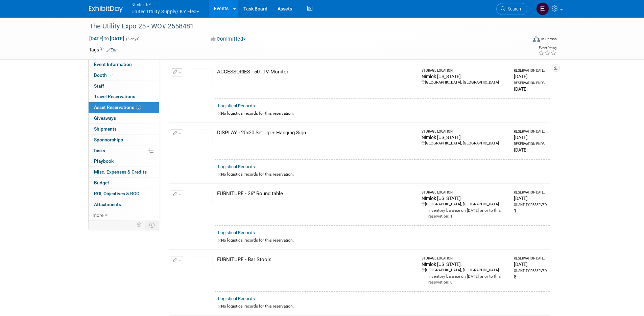  Describe the element at coordinates (548, 39) in the screenshot. I see `div: In-Person` at that location.